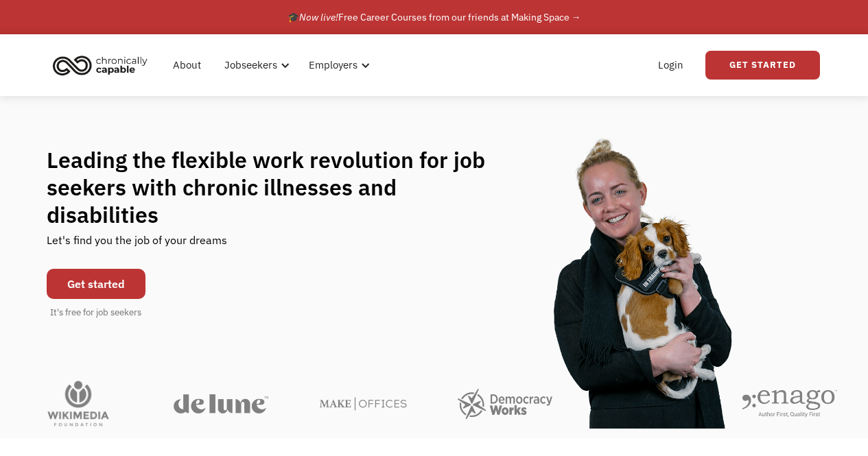 Image resolution: width=868 pixels, height=456 pixels. Describe the element at coordinates (762, 65) in the screenshot. I see `a: Get Started` at that location.